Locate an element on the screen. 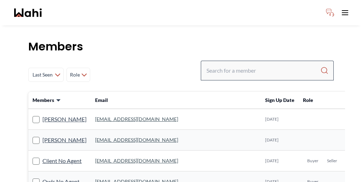  span: Sign Up Date is located at coordinates (280, 100).